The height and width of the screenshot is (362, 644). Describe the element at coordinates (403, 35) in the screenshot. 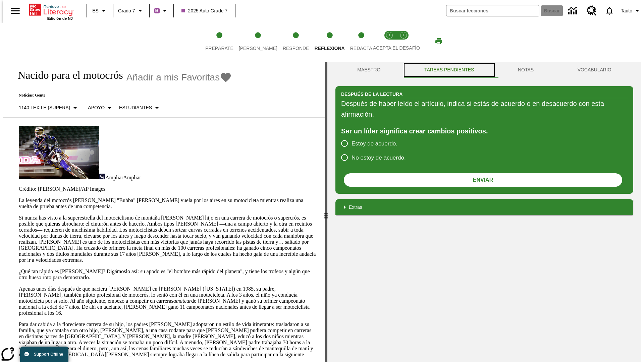

I see `text: 2` at that location.